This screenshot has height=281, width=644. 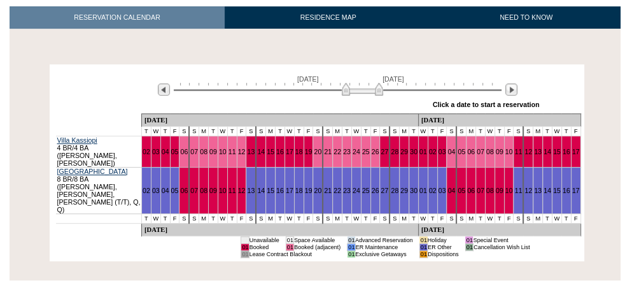 What do you see at coordinates (414, 190) in the screenshot?
I see `a: 30` at bounding box center [414, 190].